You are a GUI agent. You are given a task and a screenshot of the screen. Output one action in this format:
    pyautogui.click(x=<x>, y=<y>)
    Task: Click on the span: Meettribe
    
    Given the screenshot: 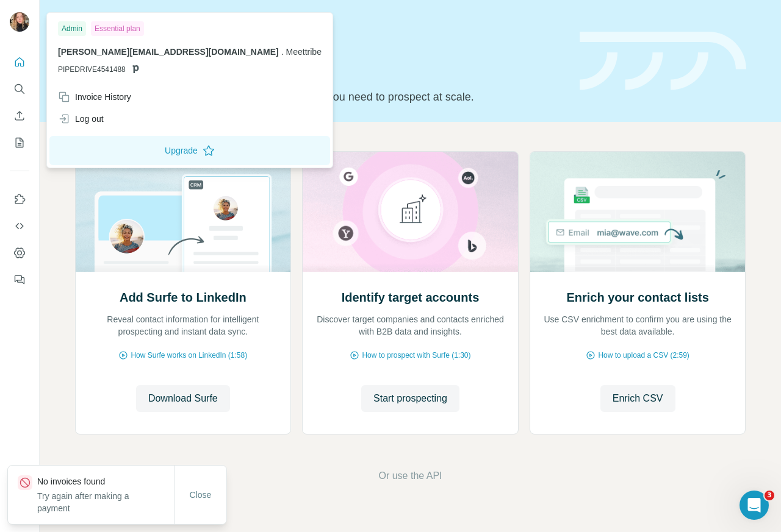 What is the action you would take?
    pyautogui.click(x=304, y=52)
    